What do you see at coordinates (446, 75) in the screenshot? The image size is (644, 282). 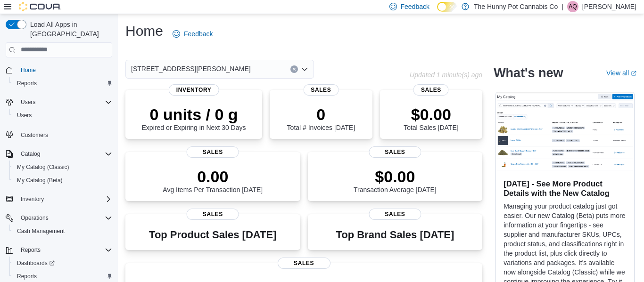 I see `p: Updated 1 minute(s) ago` at bounding box center [446, 75].